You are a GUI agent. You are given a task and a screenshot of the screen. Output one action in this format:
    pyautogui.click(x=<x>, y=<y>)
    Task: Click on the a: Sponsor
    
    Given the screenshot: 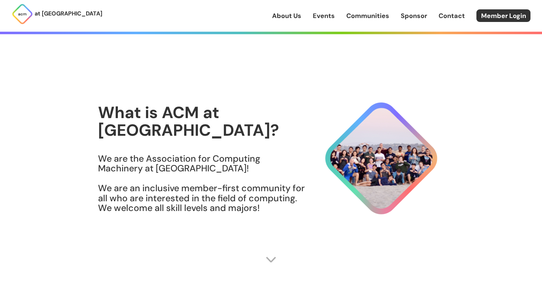 What is the action you would take?
    pyautogui.click(x=414, y=16)
    